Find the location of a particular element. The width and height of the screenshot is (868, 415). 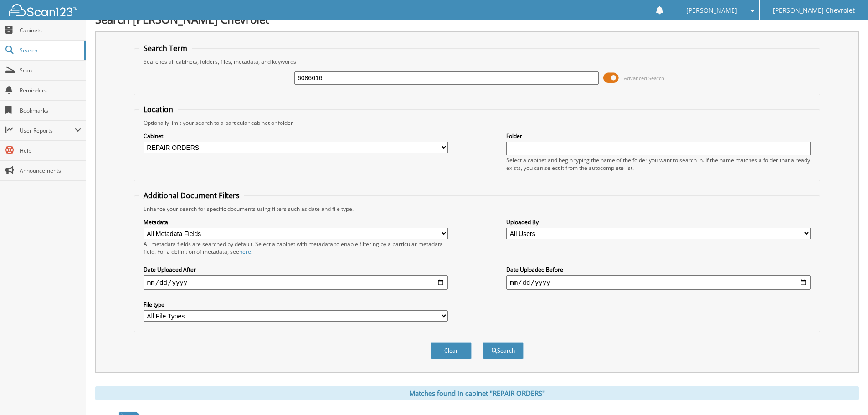

div: Optionally limit your search to a particular cabinet or folder is located at coordinates (477, 123).